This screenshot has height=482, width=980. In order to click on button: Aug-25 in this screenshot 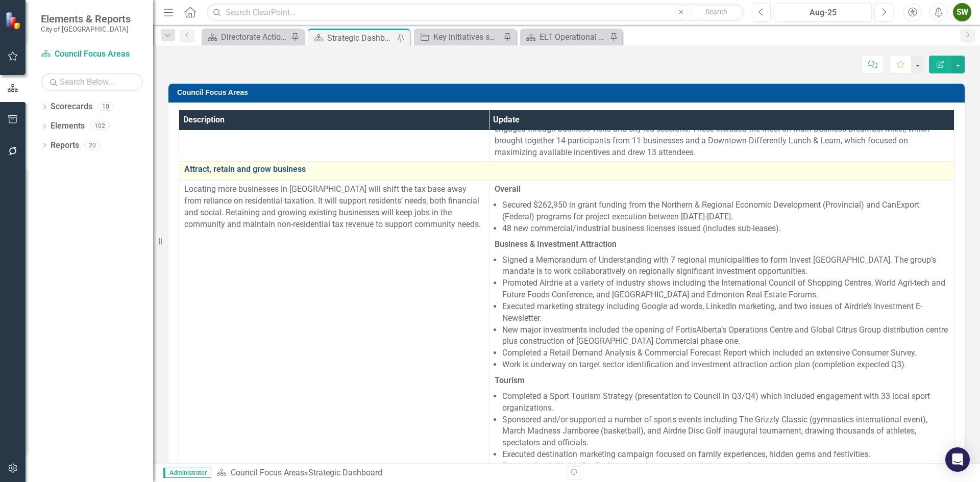, I will do `click(823, 12)`.